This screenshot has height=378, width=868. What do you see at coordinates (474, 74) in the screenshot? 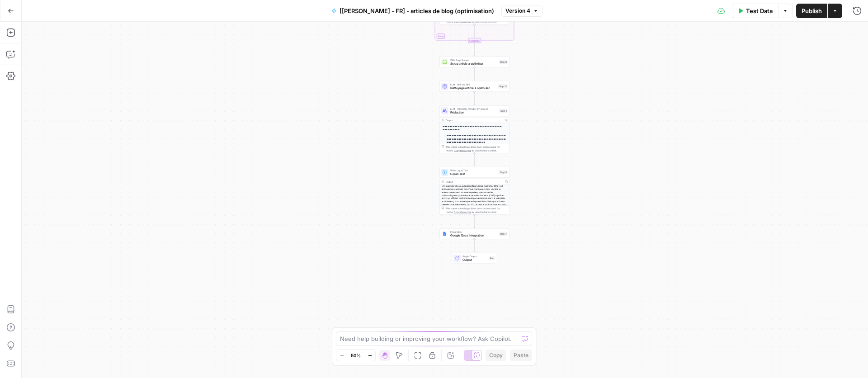
I see `g: Edge from step_8 to step_12` at bounding box center [474, 74].